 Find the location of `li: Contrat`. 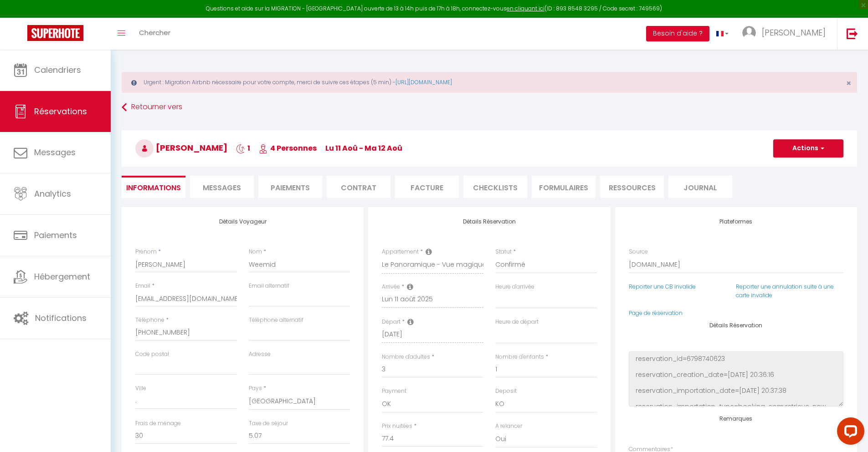

li: Contrat is located at coordinates (359, 186).